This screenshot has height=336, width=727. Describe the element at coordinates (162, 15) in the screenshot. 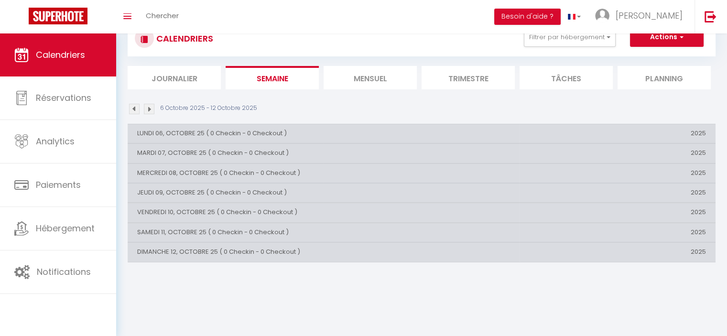

I see `span: Chercher` at that location.